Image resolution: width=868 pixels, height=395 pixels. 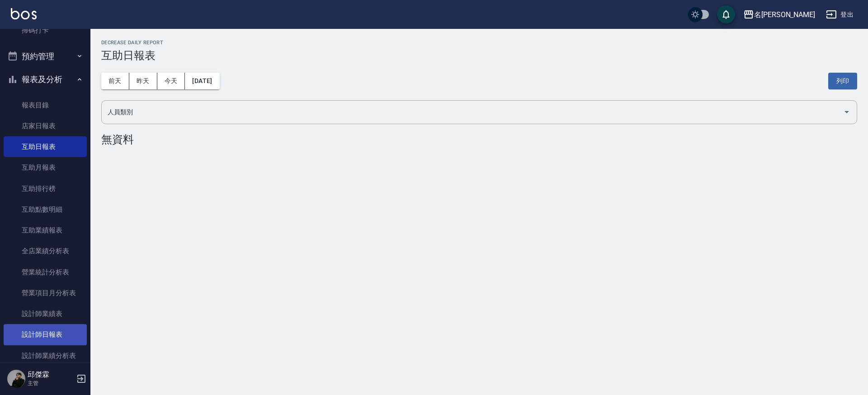 I want to click on button: Open, so click(x=847, y=112).